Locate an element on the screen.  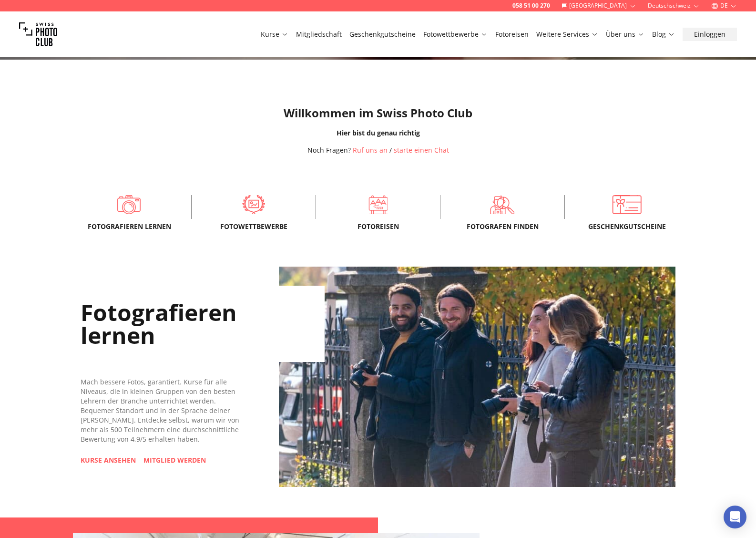
button: starte einen Chat is located at coordinates (421, 150).